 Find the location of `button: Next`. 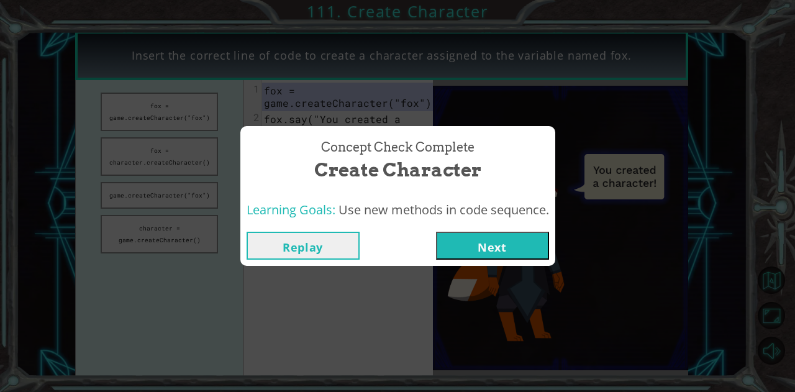

button: Next is located at coordinates (493, 245).